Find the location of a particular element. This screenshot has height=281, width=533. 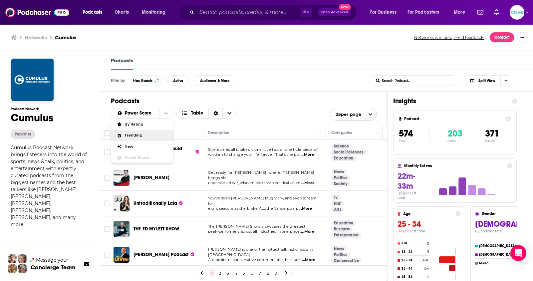

span: THE ED MYLETT SHOW is located at coordinates (156, 229).